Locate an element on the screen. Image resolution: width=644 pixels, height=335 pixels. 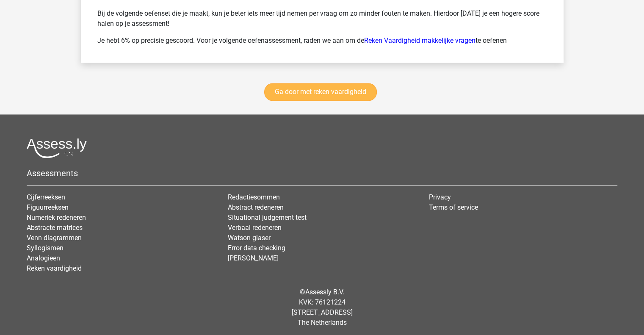
a: Error data checking is located at coordinates (257, 248).